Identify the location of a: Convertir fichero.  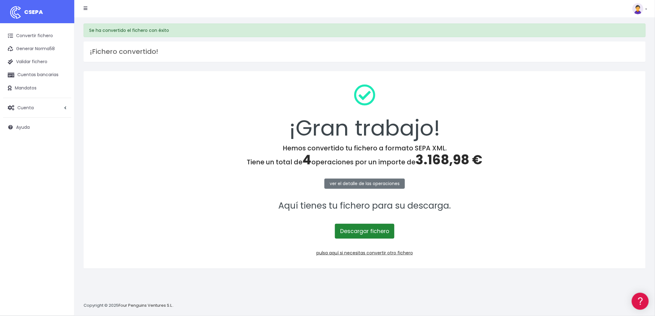
(37, 36).